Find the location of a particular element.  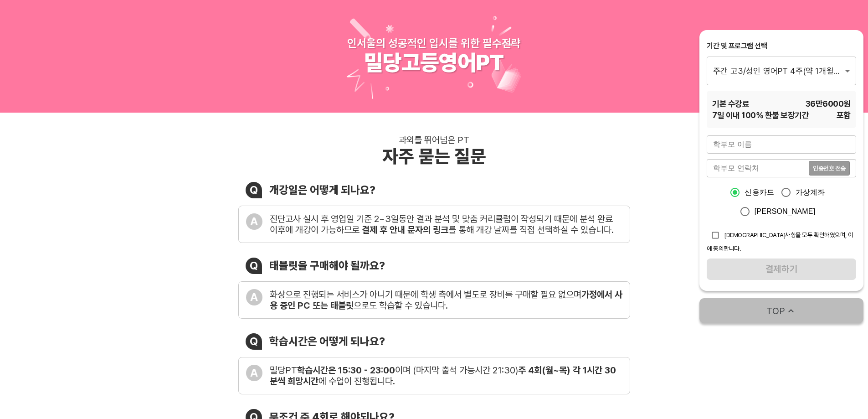

span: 포함 is located at coordinates (843, 115).